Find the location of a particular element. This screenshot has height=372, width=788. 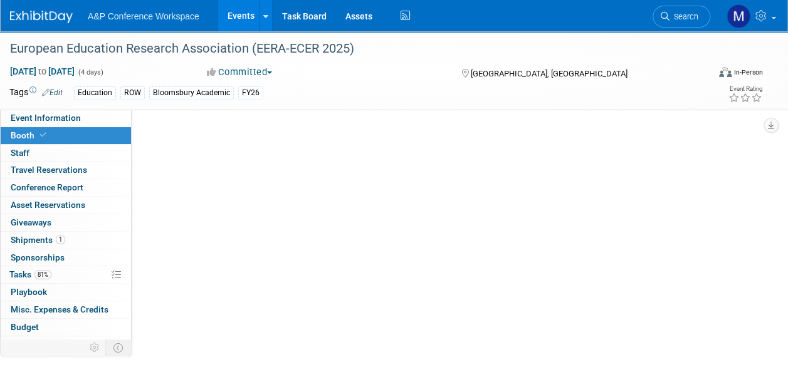

div: ROW is located at coordinates (132, 93).